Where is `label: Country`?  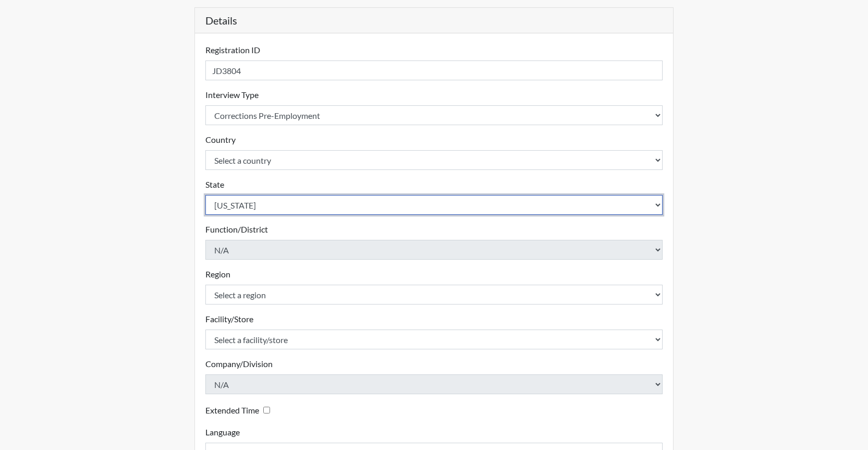
label: Country is located at coordinates (221, 140).